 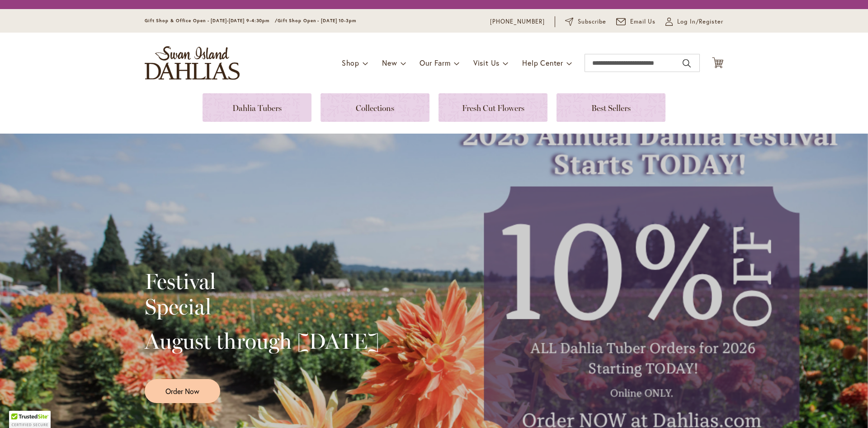 What do you see at coordinates (695, 22) in the screenshot?
I see `a: Log In/Register` at bounding box center [695, 22].